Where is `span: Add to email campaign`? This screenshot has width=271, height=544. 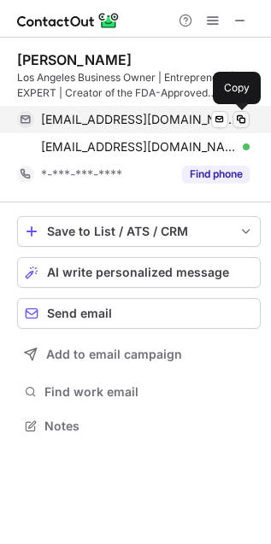
span: Add to email campaign is located at coordinates (114, 355).